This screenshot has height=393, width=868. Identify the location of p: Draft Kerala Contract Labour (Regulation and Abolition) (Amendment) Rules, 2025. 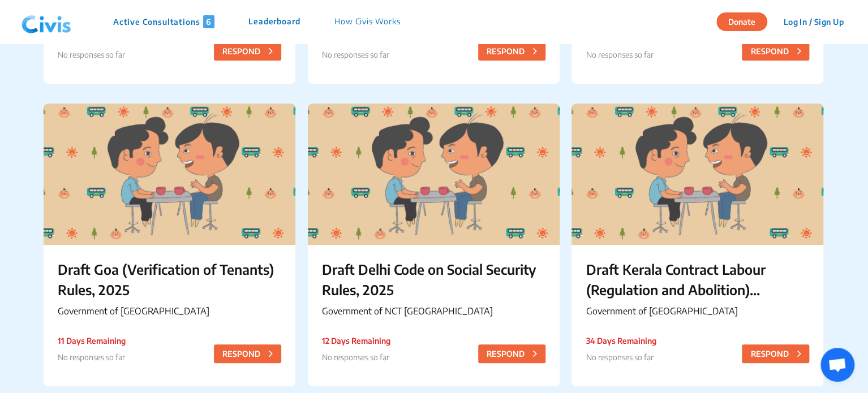
(697, 279).